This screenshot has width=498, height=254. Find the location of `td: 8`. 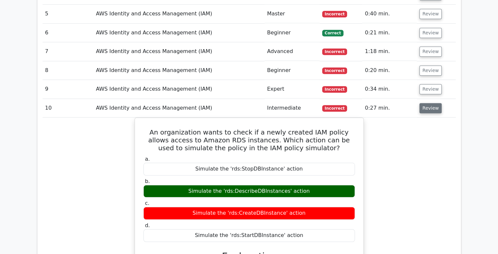

td: 8 is located at coordinates (68, 70).